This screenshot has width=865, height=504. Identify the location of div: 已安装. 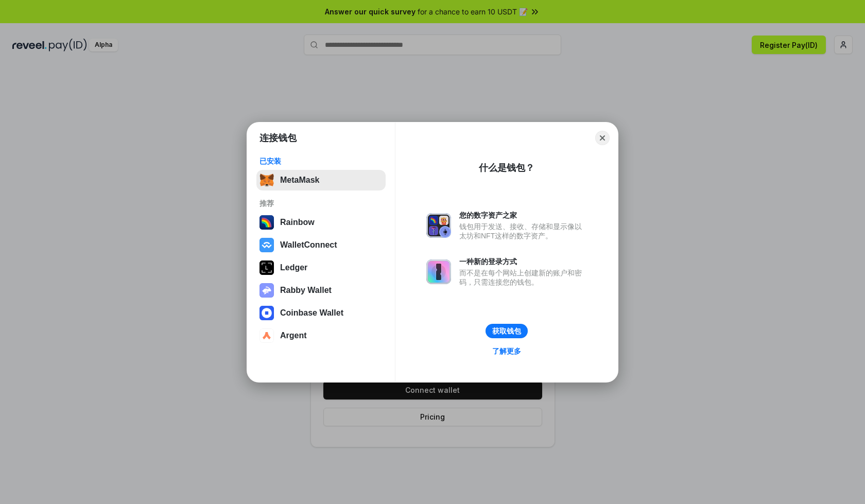
(321, 161).